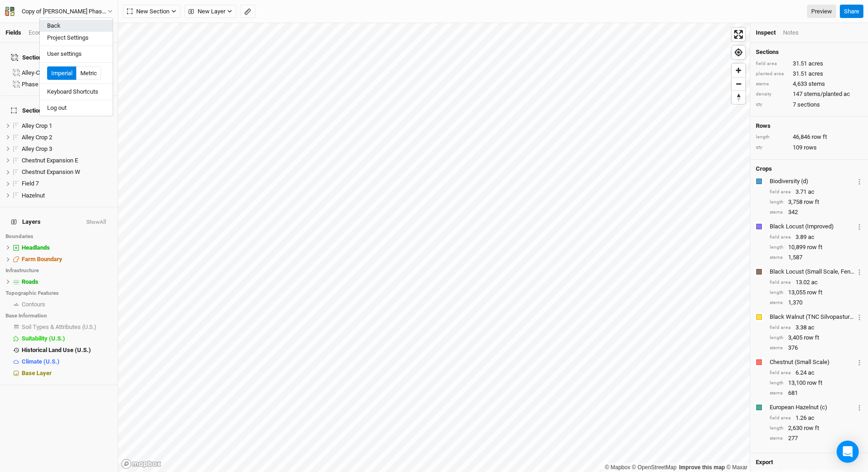 This screenshot has width=868, height=472. I want to click on button: Zoom out, so click(738, 83).